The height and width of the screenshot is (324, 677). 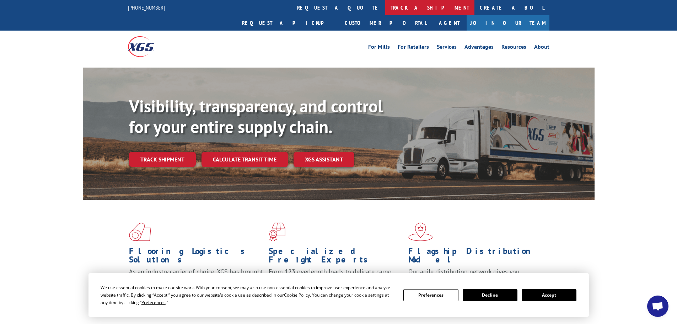 What do you see at coordinates (336, 257) in the screenshot?
I see `h1: Specialized Freight Experts` at bounding box center [336, 257].